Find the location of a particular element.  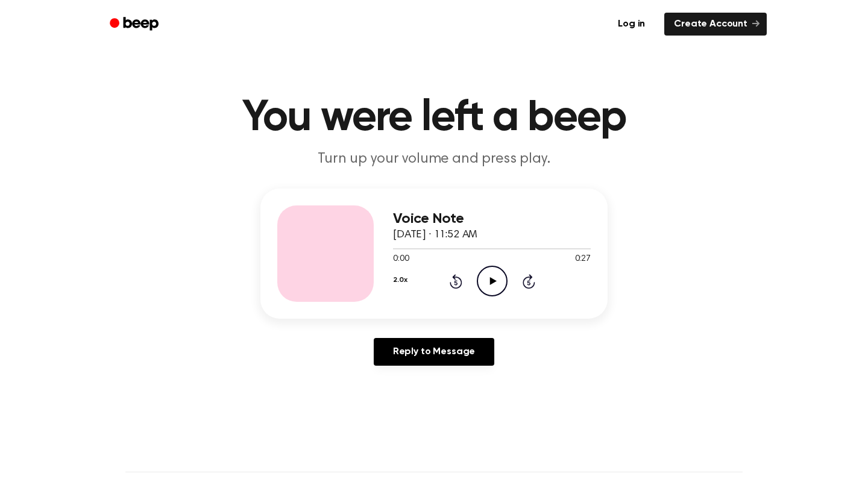

h1: You were left a beep is located at coordinates (434, 118).